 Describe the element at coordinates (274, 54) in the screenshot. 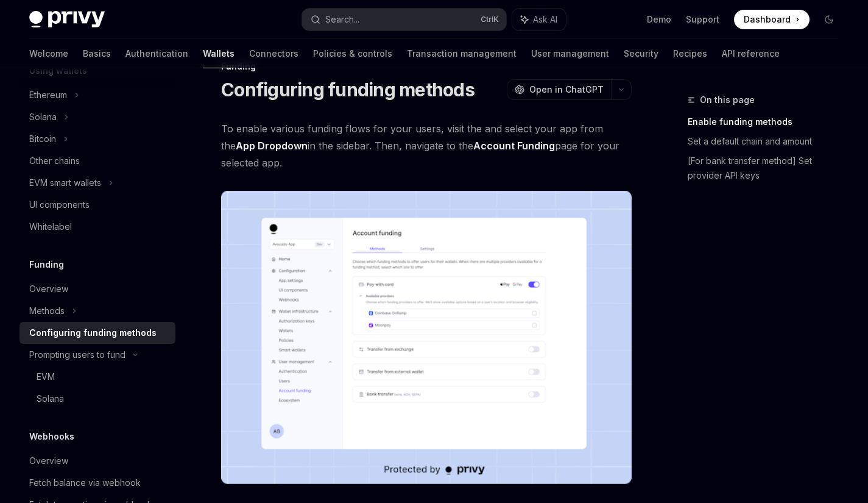

I see `a: Connectors` at that location.